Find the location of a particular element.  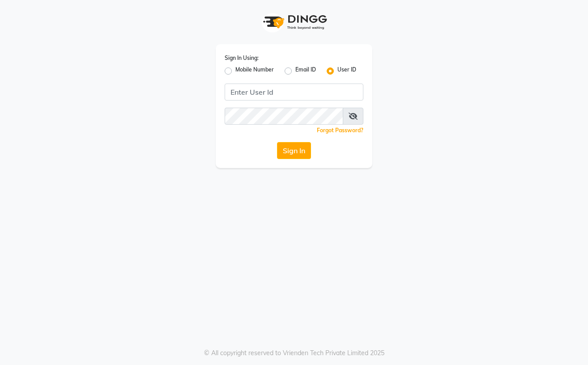

button: Sign In is located at coordinates (294, 151).